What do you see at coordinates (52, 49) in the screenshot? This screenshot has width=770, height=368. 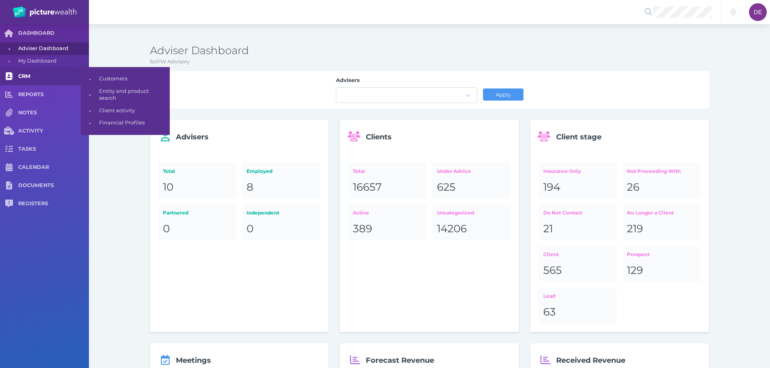 I see `span: Adviser Dashboard` at bounding box center [52, 49].